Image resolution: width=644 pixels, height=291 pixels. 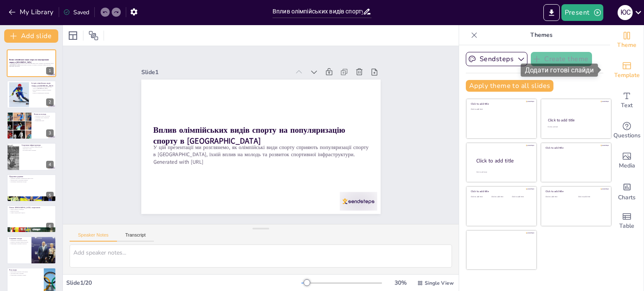 I want to click on button: Add slide, so click(x=31, y=36).